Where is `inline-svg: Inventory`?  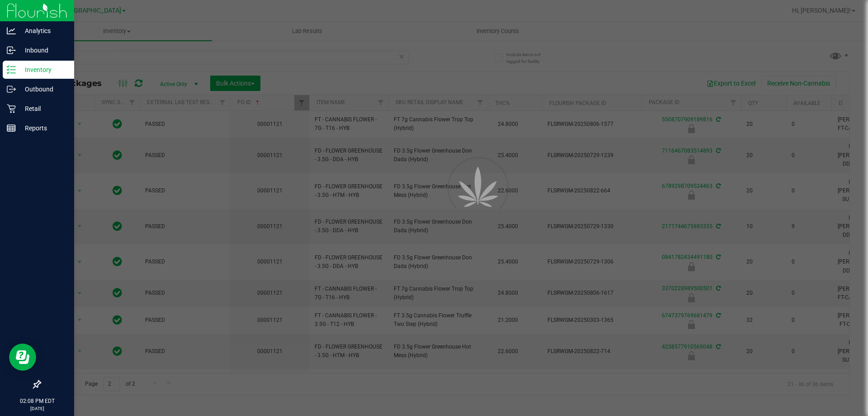 inline-svg: Inventory is located at coordinates (11, 69).